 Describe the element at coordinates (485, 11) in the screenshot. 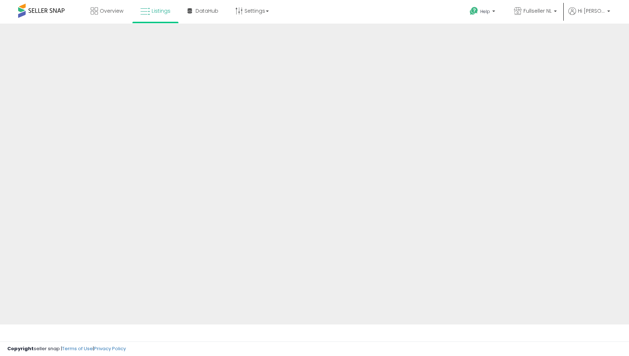

I see `span: Help` at that location.